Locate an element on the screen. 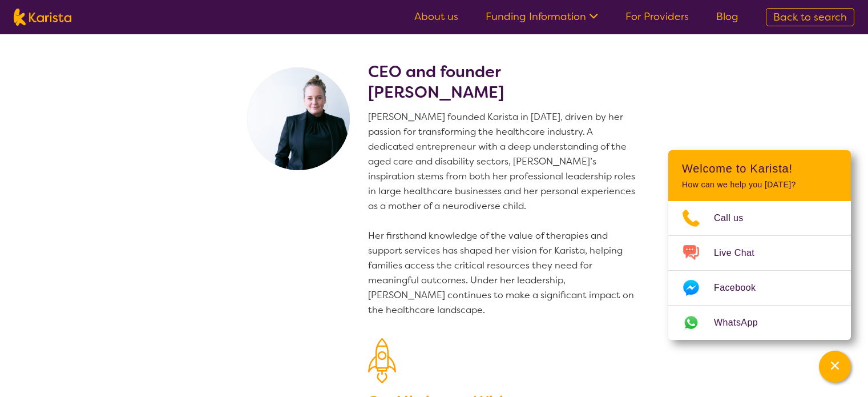 The width and height of the screenshot is (868, 397). h2: Welcome to Karista! is located at coordinates (760, 168).